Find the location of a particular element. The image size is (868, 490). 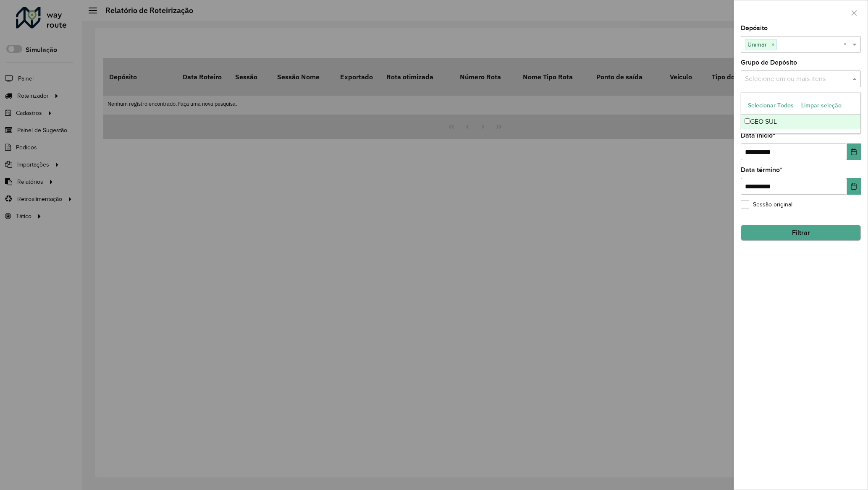

label: Data início is located at coordinates (758, 136).